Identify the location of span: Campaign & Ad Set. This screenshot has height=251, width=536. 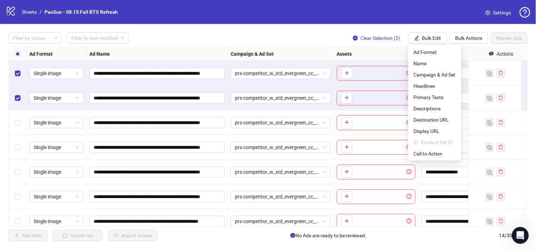
(434, 75).